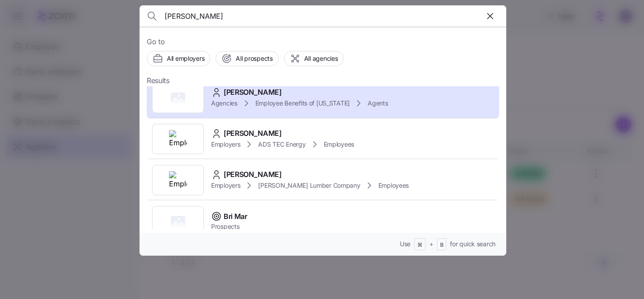 This screenshot has height=299, width=644. What do you see at coordinates (405, 244) in the screenshot?
I see `span: Use` at bounding box center [405, 244].